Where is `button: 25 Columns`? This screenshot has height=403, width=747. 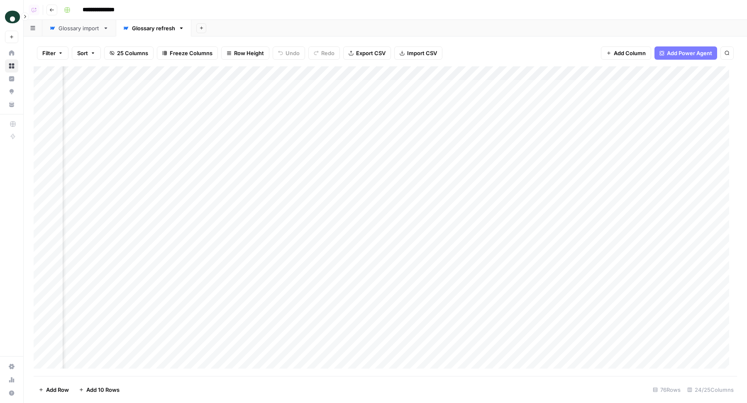
button: 25 Columns is located at coordinates (129, 53).